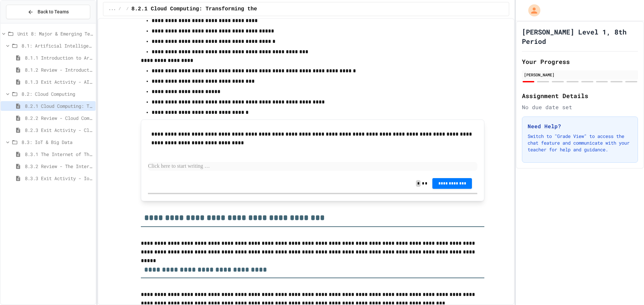 The height and width of the screenshot is (305, 644). I want to click on h3: Need Help?, so click(580, 126).